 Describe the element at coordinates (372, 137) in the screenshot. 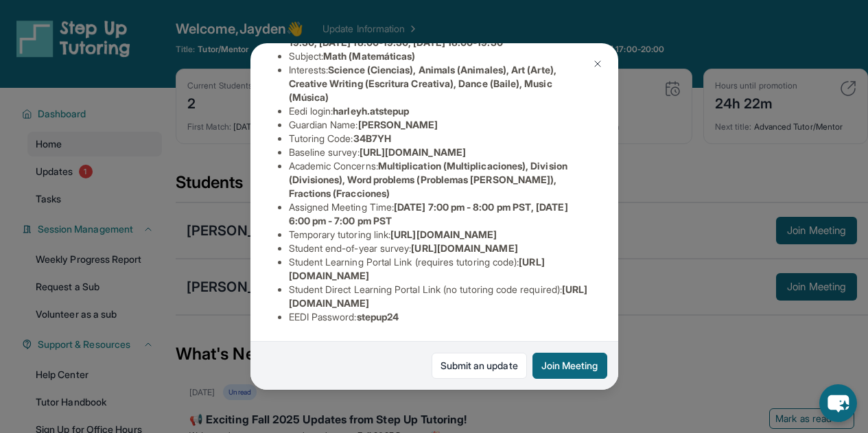

I see `span: 34B7YH` at that location.